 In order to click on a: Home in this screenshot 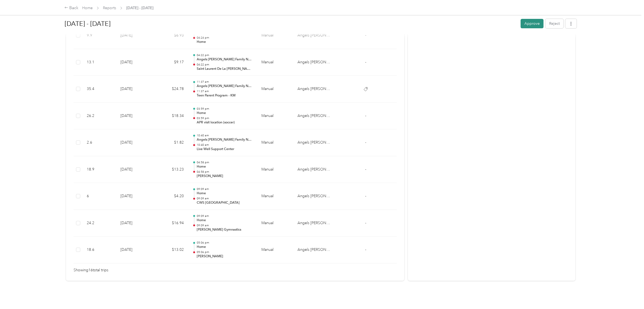, I will do `click(87, 8)`.